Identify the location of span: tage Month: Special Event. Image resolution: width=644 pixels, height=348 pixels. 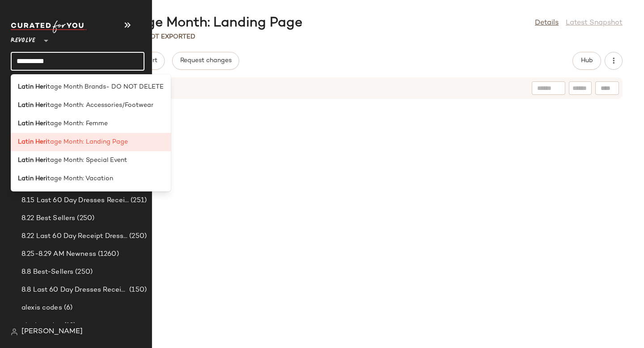
(87, 160).